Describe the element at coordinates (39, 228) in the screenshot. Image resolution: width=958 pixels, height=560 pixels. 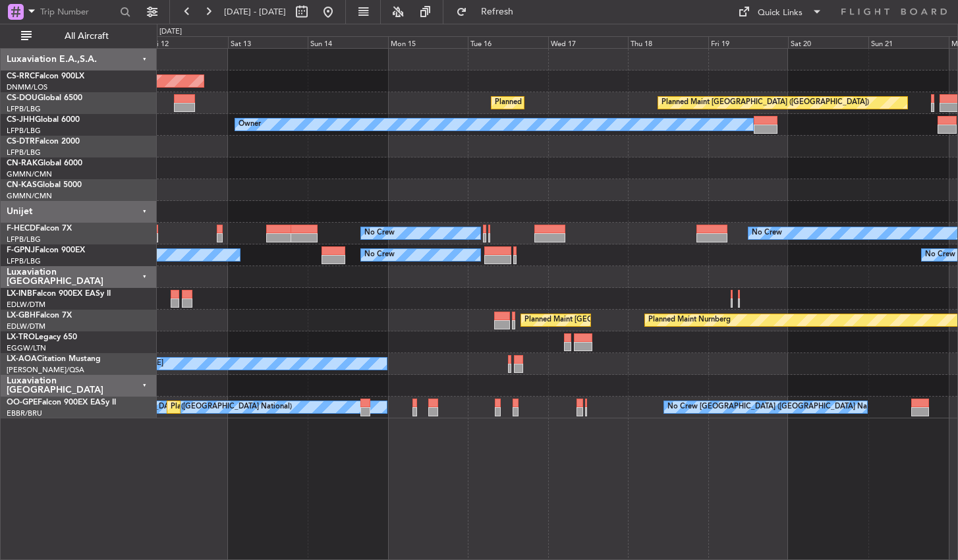
I see `a: F-HECDFalcon 7X` at that location.